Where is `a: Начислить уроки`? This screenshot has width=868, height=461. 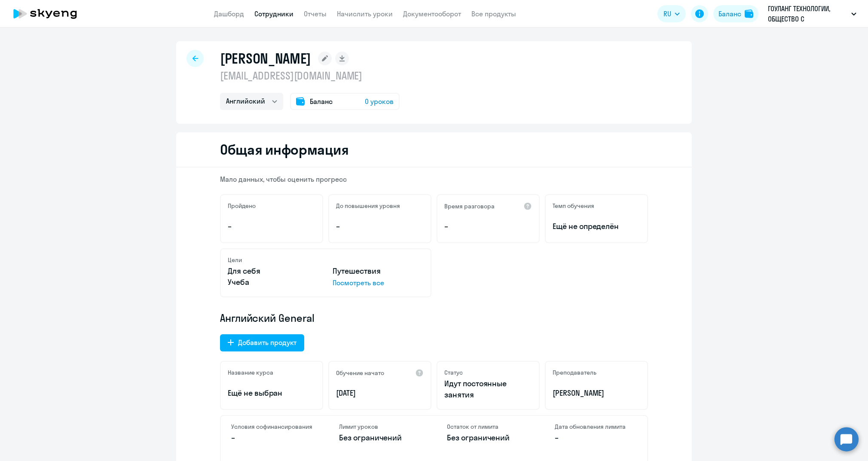
a: Начислить уроки is located at coordinates (365, 13).